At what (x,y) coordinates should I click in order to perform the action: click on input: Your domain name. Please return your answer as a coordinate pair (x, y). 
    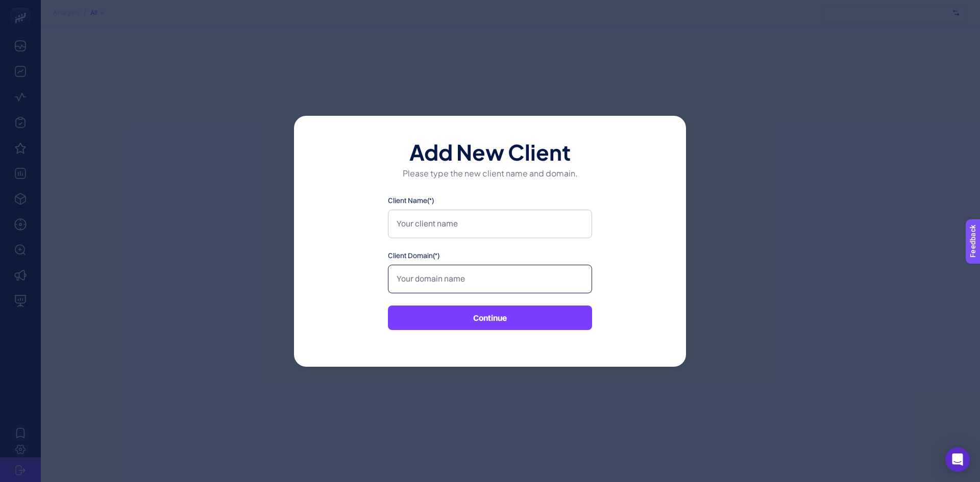
    Looking at the image, I should click on (490, 279).